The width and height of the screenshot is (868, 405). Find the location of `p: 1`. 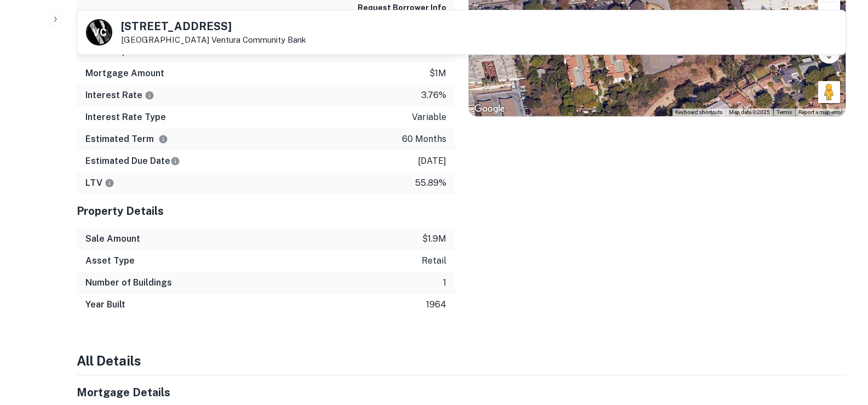

p: 1 is located at coordinates (444, 283).